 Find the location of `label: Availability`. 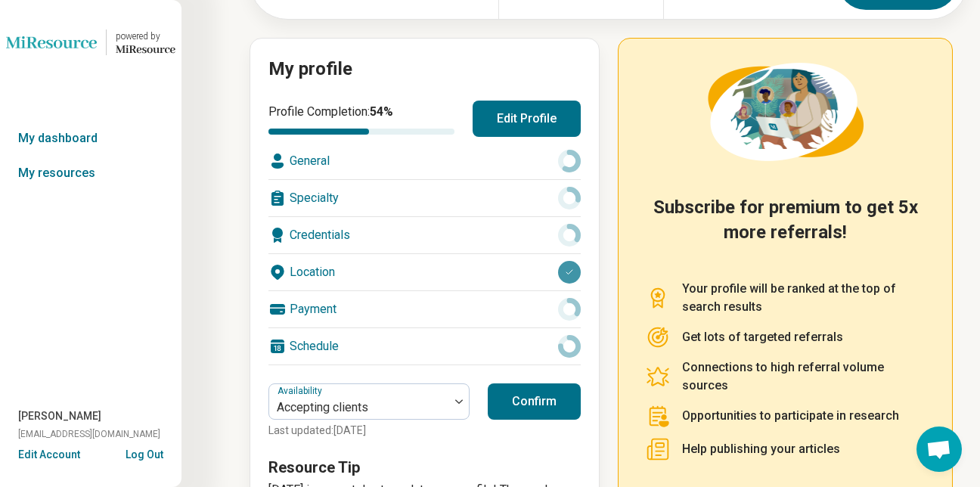

label: Availability is located at coordinates (301, 390).